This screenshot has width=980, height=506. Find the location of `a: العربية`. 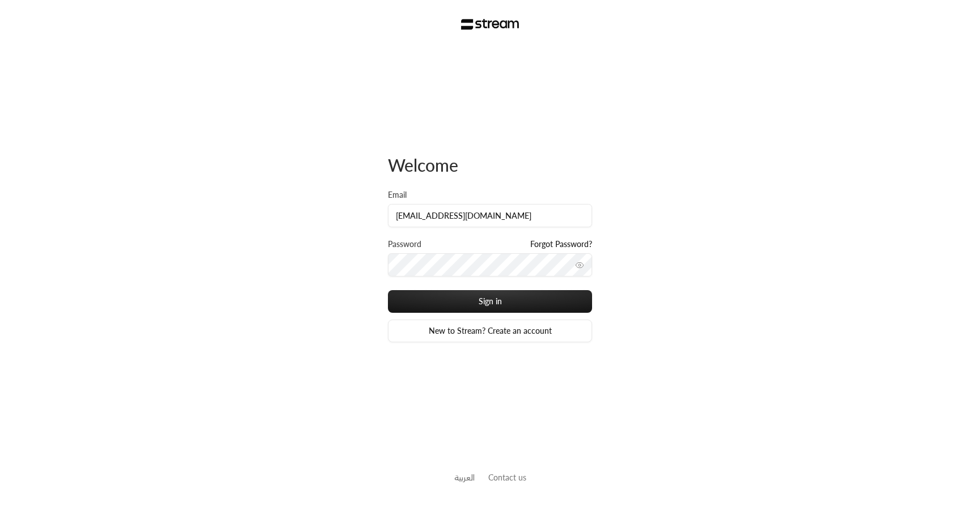

a: العربية is located at coordinates (464, 477).